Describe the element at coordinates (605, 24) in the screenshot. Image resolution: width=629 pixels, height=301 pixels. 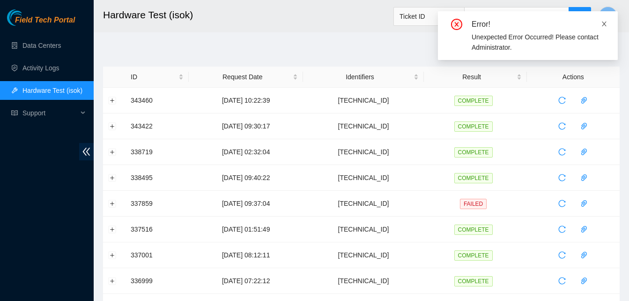
I see `span: close` at that location.